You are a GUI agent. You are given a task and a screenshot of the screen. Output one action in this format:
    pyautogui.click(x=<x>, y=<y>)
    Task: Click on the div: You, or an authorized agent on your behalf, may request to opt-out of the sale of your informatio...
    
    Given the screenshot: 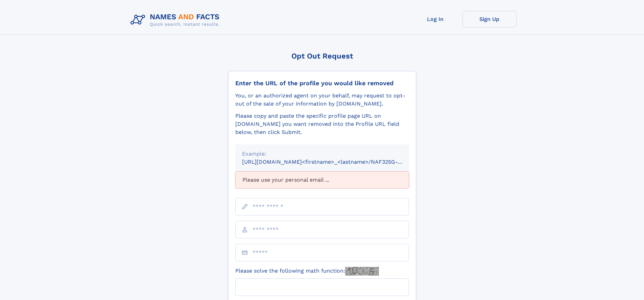 What is the action you would take?
    pyautogui.click(x=322, y=100)
    